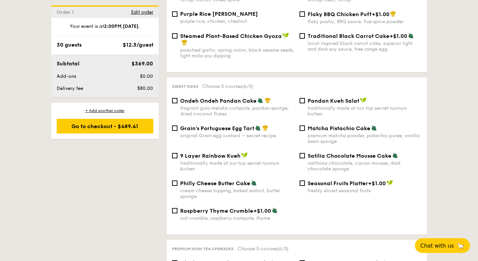 Image resolution: width=478 pixels, height=261 pixels. What do you see at coordinates (437, 246) in the screenshot?
I see `span: Chat with us` at bounding box center [437, 246].